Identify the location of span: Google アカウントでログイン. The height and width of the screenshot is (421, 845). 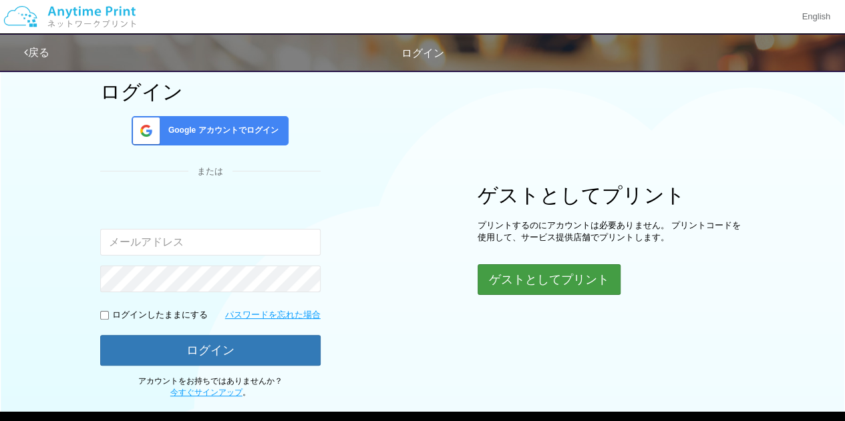
(220, 130).